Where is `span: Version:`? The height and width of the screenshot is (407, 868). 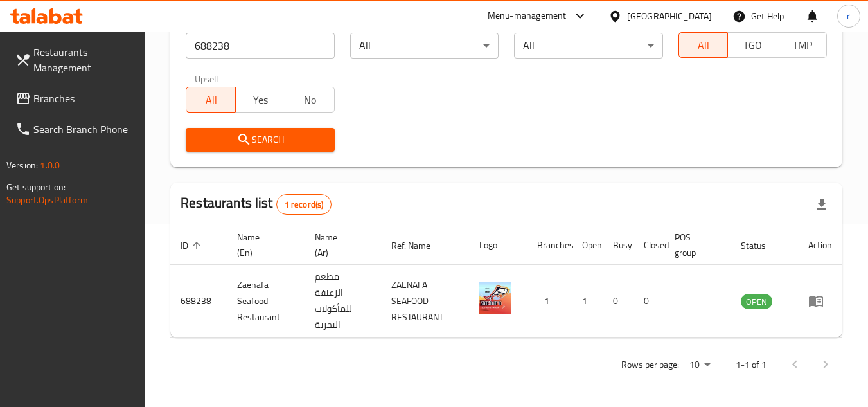
span: Version: is located at coordinates (22, 166).